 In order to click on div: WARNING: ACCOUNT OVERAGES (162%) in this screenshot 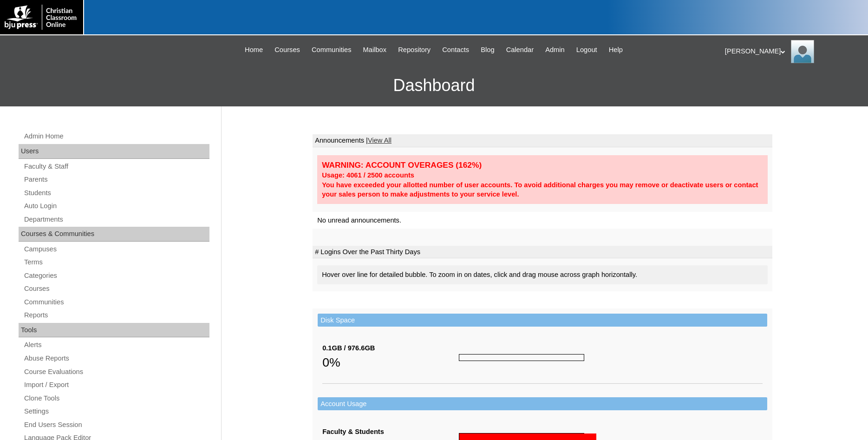, I will do `click(542, 165)`.